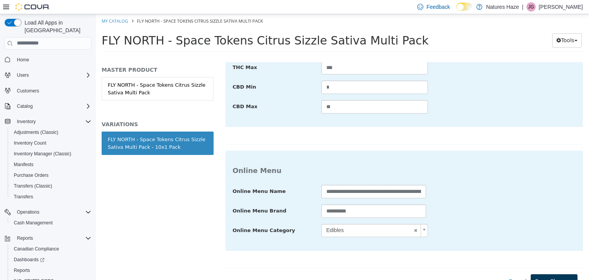 The height and width of the screenshot is (280, 589). I want to click on span: Online Menu Brand, so click(164, 196).